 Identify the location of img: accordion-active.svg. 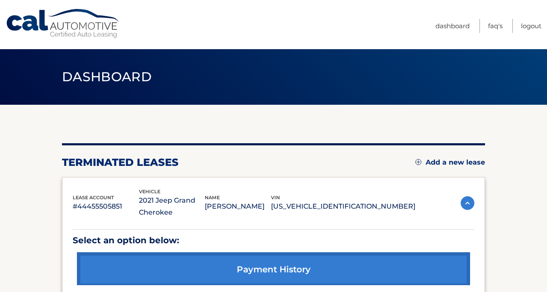
(467, 203).